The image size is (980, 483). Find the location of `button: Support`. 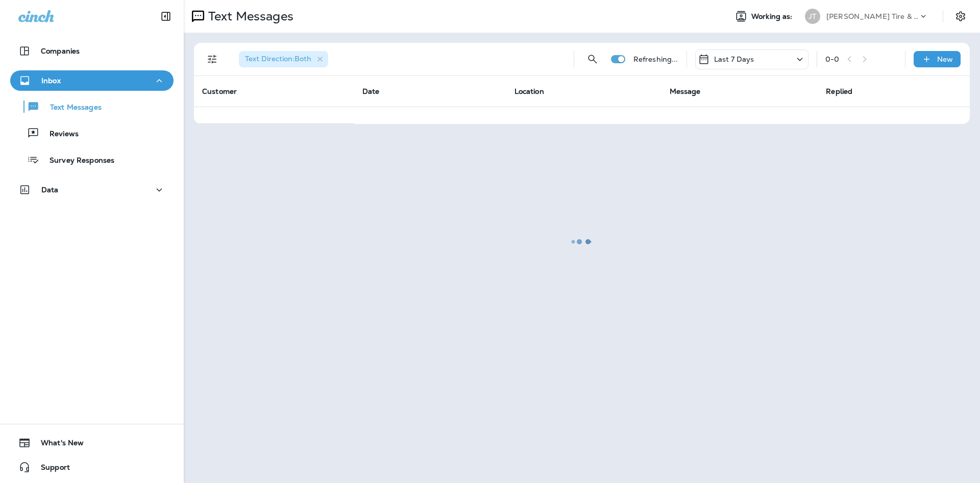

button: Support is located at coordinates (92, 467).